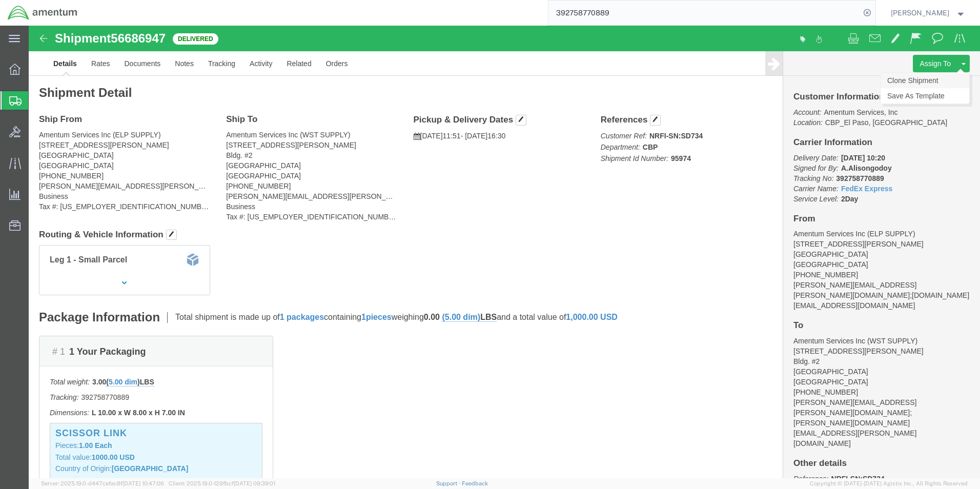  I want to click on input: Search for shipment number, reference number, so click(705, 13).